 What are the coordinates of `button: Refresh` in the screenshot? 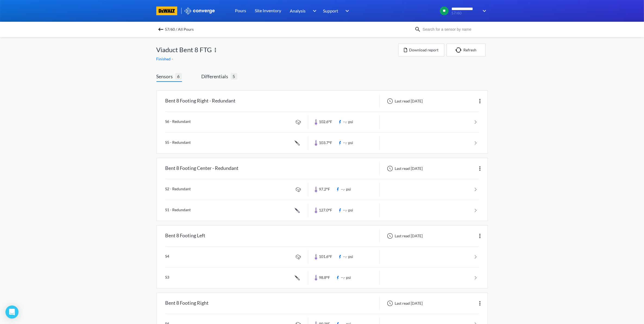 It's located at (466, 50).